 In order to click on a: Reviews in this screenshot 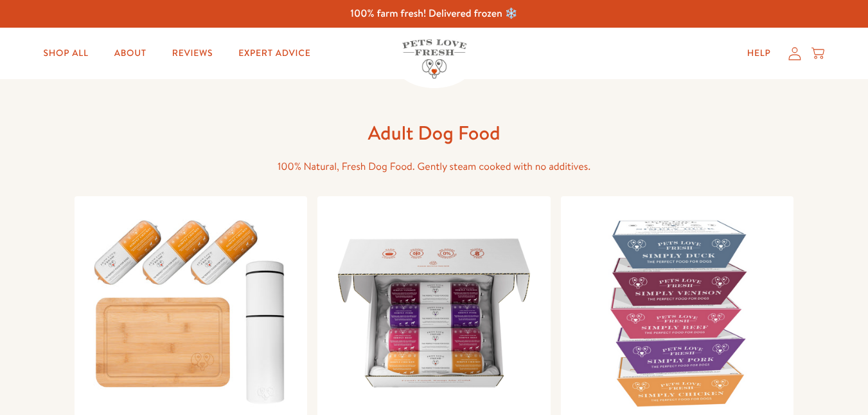, I will do `click(192, 54)`.